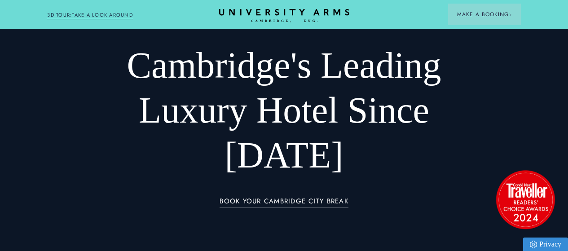 Image resolution: width=568 pixels, height=251 pixels. I want to click on a: Privacy, so click(546, 244).